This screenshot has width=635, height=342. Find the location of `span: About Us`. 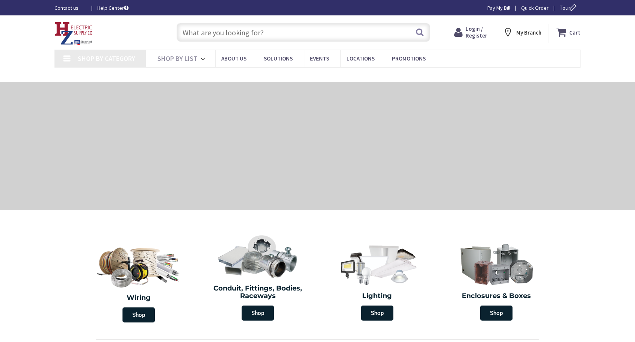

span: About Us is located at coordinates (234, 58).